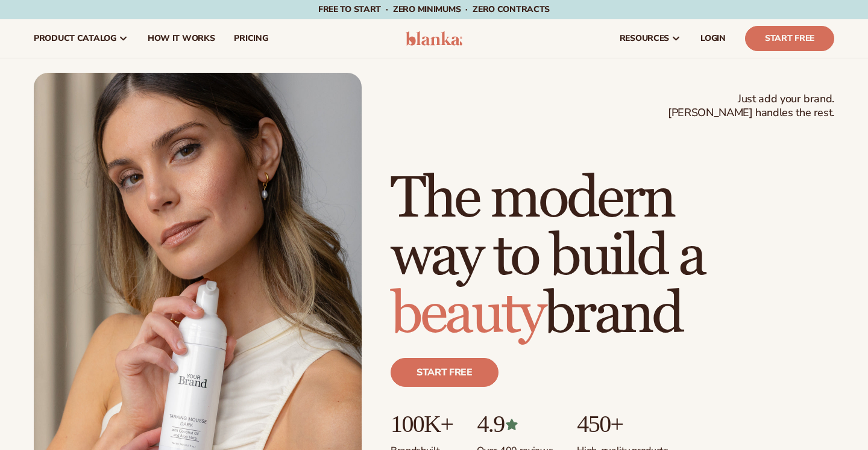 Image resolution: width=868 pixels, height=450 pixels. What do you see at coordinates (651, 38) in the screenshot?
I see `a: resources` at bounding box center [651, 38].